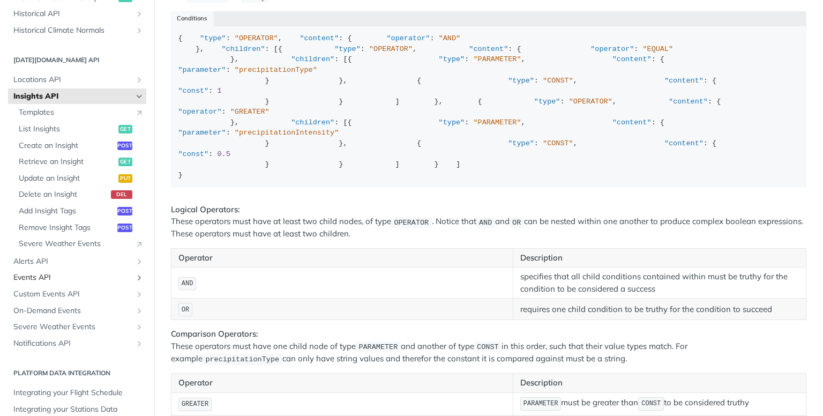 This screenshot has height=416, width=823. What do you see at coordinates (77, 261) in the screenshot?
I see `a: Alerts APIShow subpages for Alerts API` at bounding box center [77, 261].